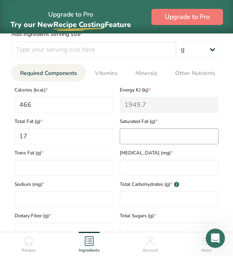  Describe the element at coordinates (64, 90) in the screenshot. I see `span: Calories (kcal)` at that location.